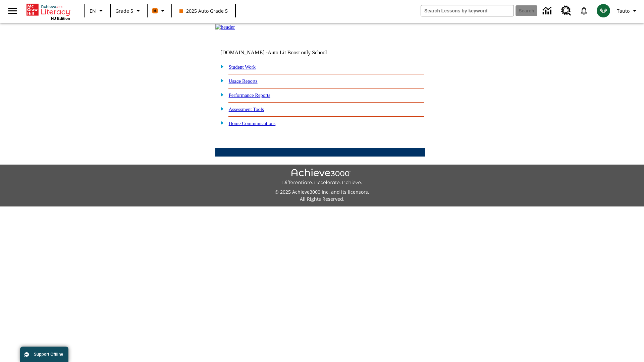 Image resolution: width=644 pixels, height=362 pixels. Describe the element at coordinates (226, 27) in the screenshot. I see `img: header` at that location.